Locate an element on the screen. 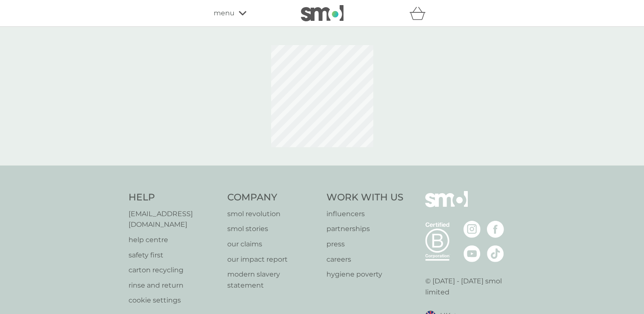 The image size is (644, 314). img: visit the smol Youtube page is located at coordinates (472, 253).